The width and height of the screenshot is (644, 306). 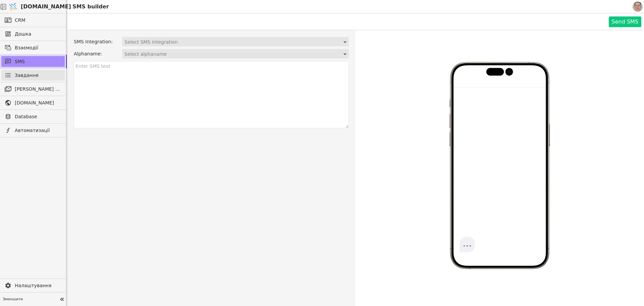 What do you see at coordinates (38, 131) in the screenshot?
I see `span: Автоматизації` at bounding box center [38, 131].